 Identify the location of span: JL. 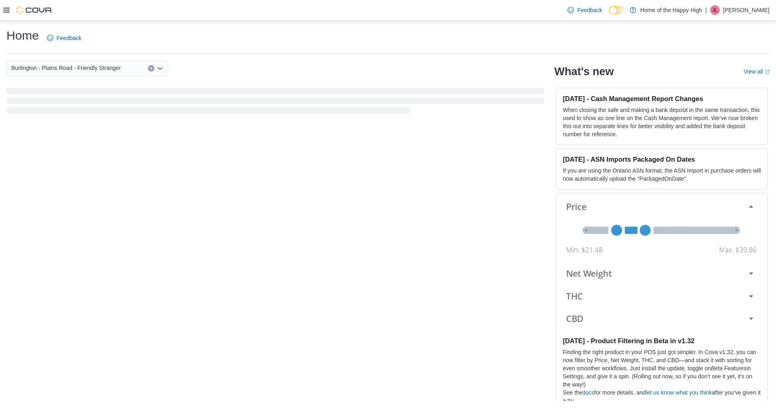
(715, 10).